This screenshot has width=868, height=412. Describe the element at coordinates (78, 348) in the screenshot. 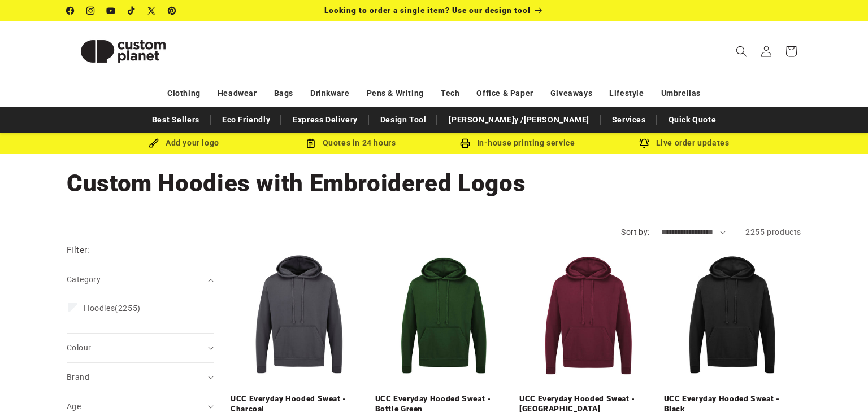

I see `span: Colour` at that location.